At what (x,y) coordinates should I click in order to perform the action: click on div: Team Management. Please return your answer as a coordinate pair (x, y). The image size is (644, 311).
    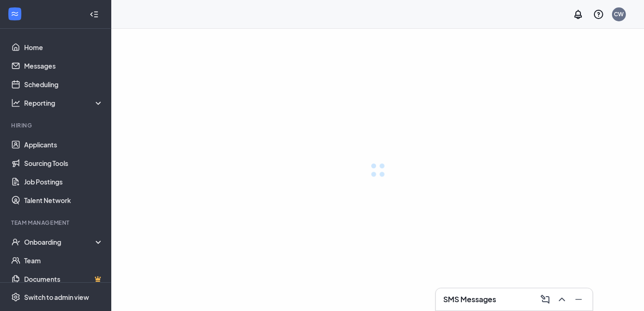
    Looking at the image, I should click on (56, 222).